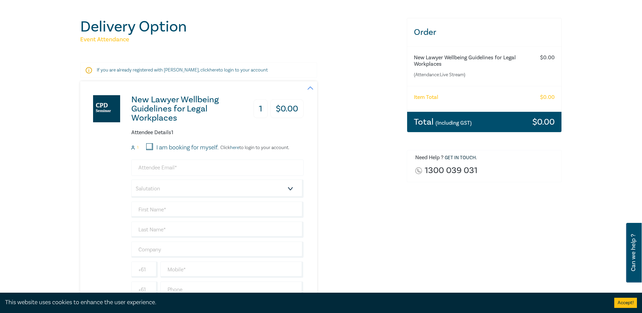 This screenshot has width=642, height=313. What do you see at coordinates (187, 147) in the screenshot?
I see `label: I am booking for myself.` at bounding box center [187, 147].